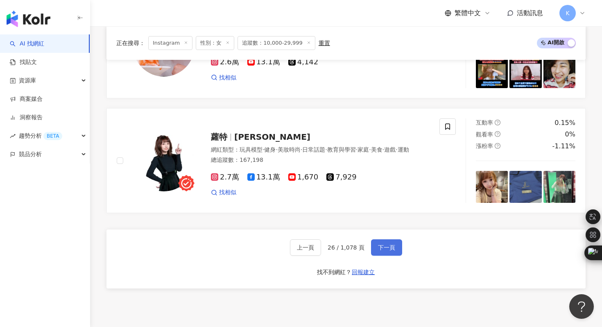  I want to click on span: 正在搜尋 ：, so click(131, 43).